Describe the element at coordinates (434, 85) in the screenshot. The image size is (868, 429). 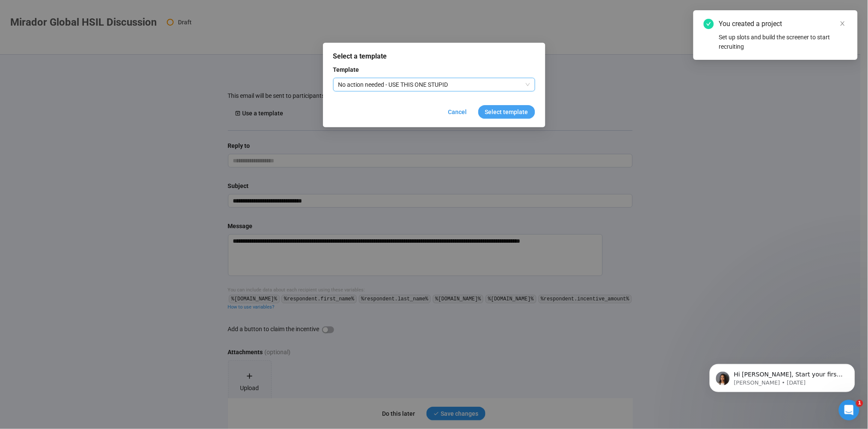
I see `span: No action needed - USE THIS ONE STUPID` at that location.